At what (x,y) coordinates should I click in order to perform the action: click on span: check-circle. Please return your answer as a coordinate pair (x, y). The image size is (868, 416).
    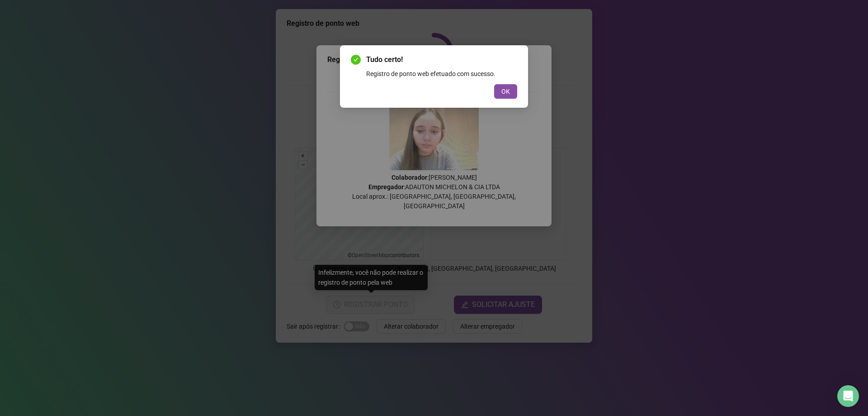
    Looking at the image, I should click on (356, 60).